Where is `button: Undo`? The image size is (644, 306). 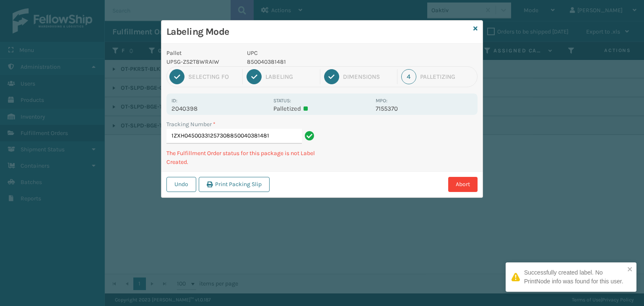 button: Undo is located at coordinates (181, 184).